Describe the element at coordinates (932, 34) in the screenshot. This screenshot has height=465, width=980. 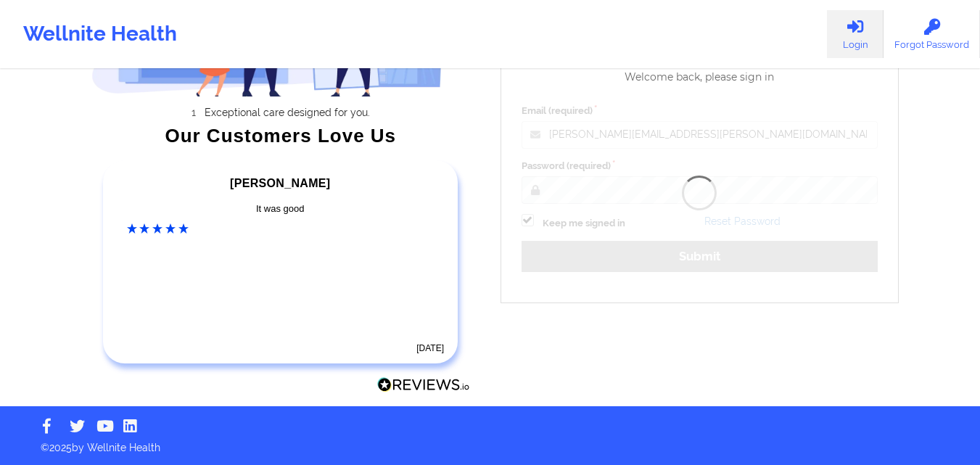
I see `a: Forgot Password` at that location.